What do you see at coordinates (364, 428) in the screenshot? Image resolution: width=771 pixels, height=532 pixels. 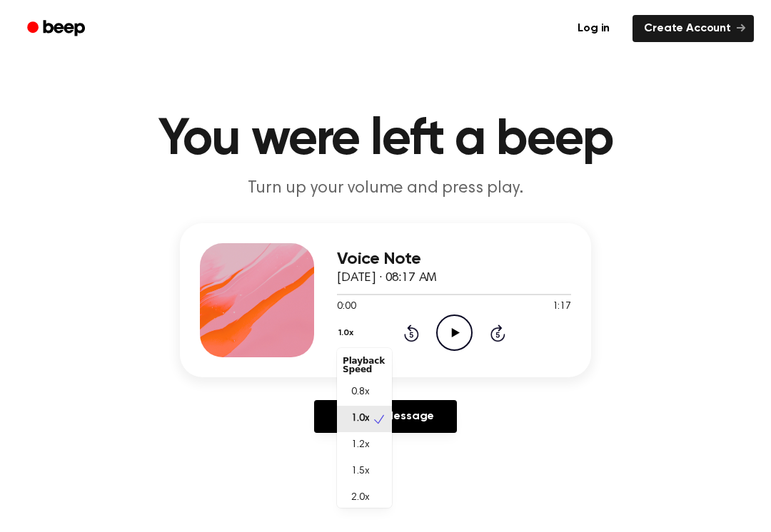 I see `div: 1.0x` at bounding box center [364, 428].